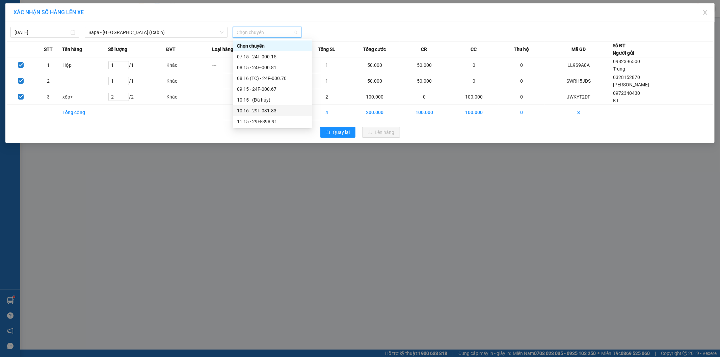 The height and width of the screenshot is (357, 720). Describe the element at coordinates (272, 89) in the screenshot. I see `div: 09:15 - 24F-000.67` at that location.